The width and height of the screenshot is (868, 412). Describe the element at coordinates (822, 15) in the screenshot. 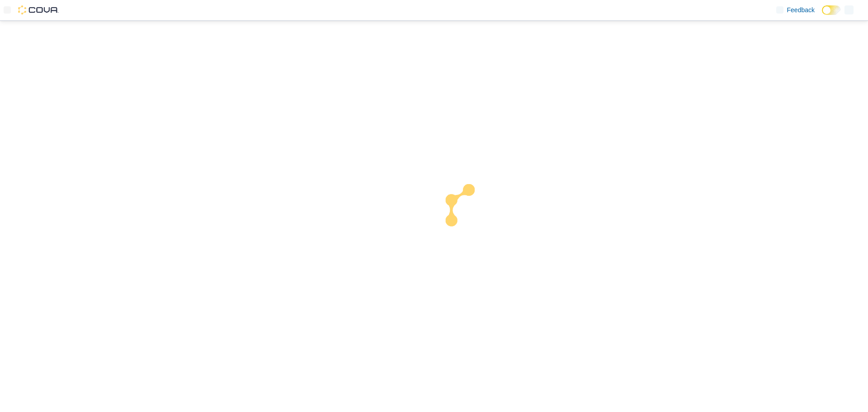

I see `span: Dark Mode` at that location.